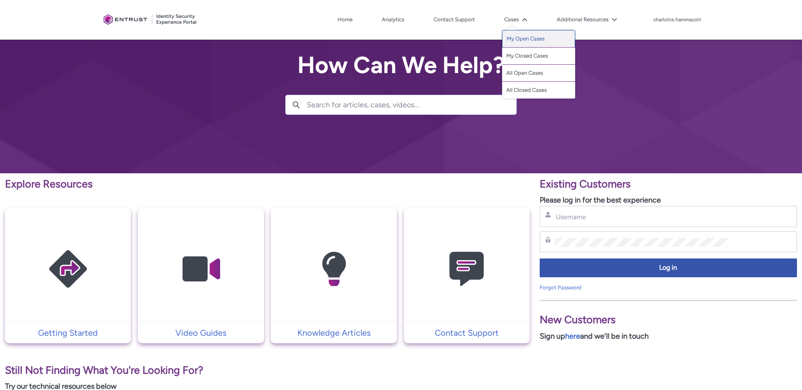  Describe the element at coordinates (68, 269) in the screenshot. I see `img: Getting Started` at that location.